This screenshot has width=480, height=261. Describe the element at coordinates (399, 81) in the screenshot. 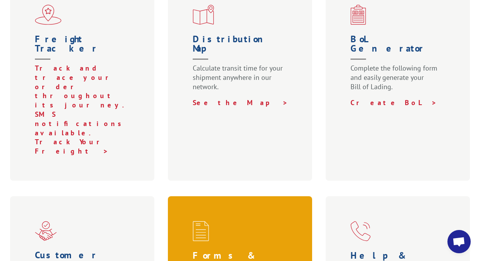

I see `p: Complete the following form and easily generate your Bill of Lading.` at that location.